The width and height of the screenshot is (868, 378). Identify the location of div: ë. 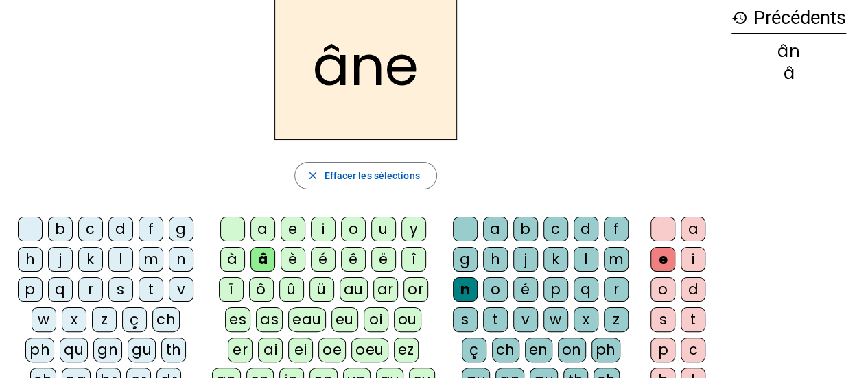
(384, 260).